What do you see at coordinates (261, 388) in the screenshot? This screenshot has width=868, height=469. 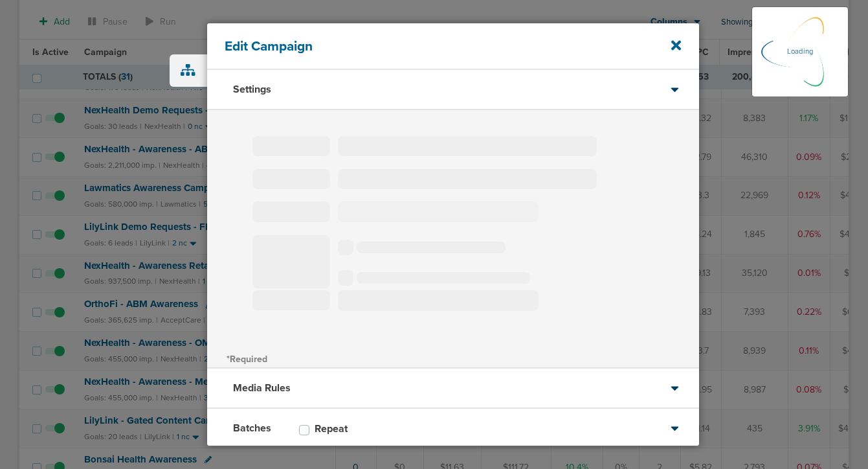 I see `h3: Media Rules` at bounding box center [261, 388].